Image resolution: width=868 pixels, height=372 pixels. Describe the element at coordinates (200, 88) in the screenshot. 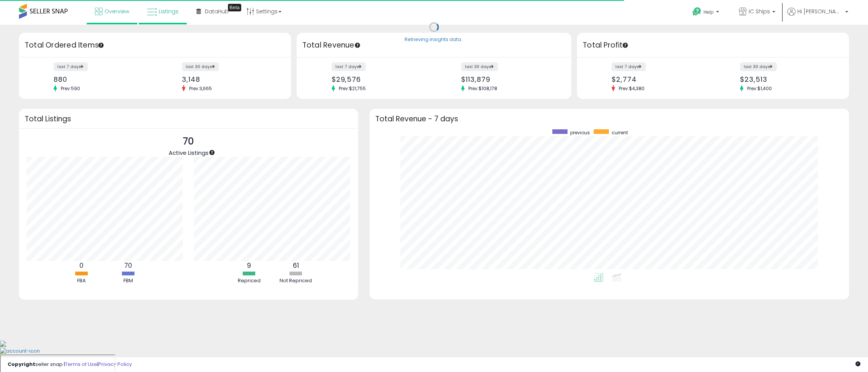

I see `span: Prev: 3,665` at that location.